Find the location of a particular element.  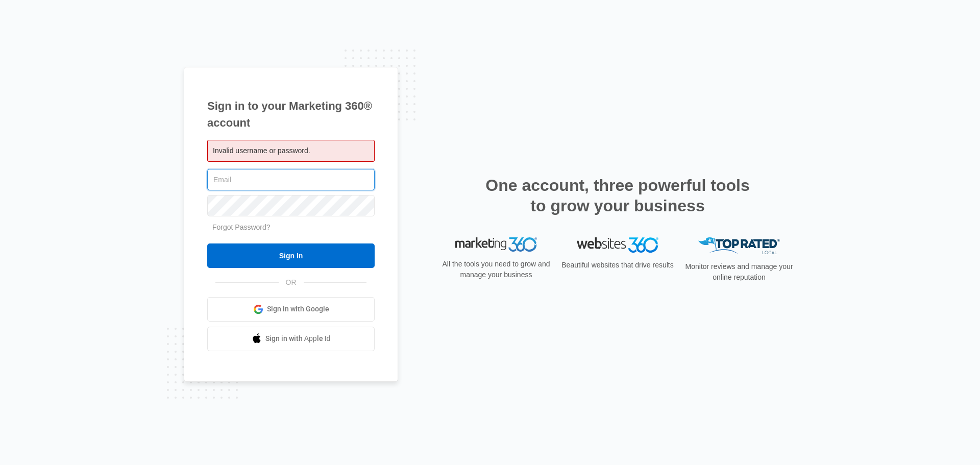

span: Sign in with Apple Id is located at coordinates (298, 339).